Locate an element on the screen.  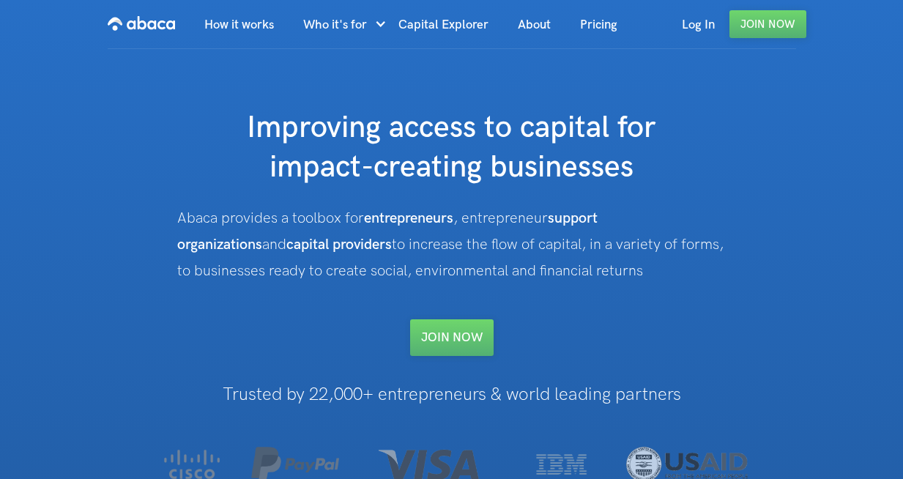
a: Join NOW is located at coordinates (452, 338).